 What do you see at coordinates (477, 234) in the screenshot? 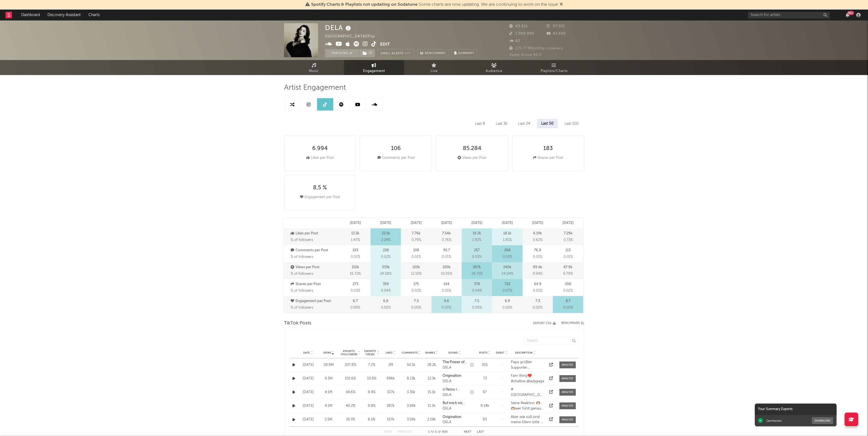
I see `p: 19.2k` at bounding box center [477, 234].